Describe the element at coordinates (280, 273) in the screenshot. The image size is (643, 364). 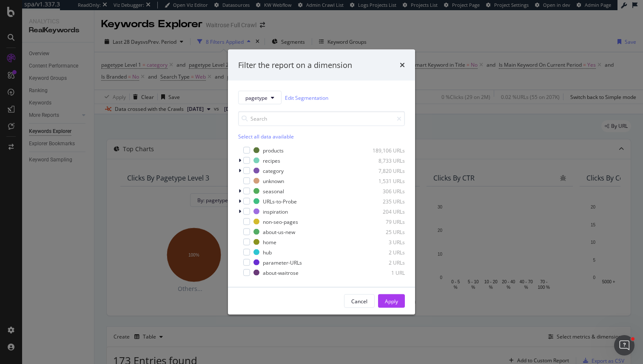
I see `div: about-waitrose` at that location.